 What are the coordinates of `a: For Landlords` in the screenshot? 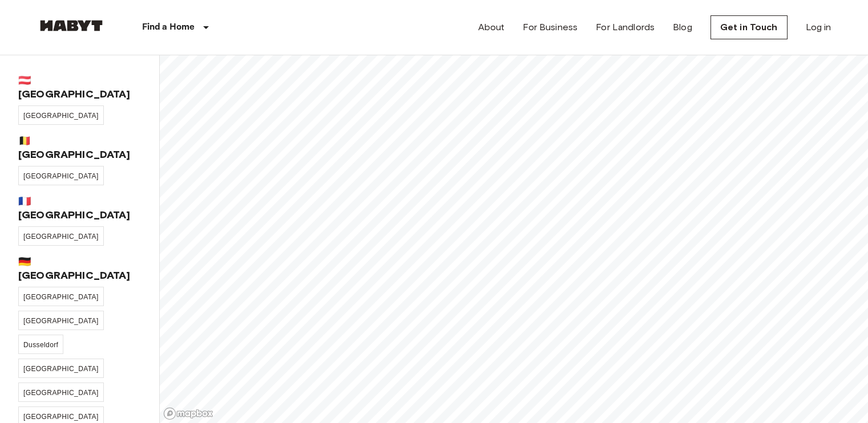 It's located at (625, 27).